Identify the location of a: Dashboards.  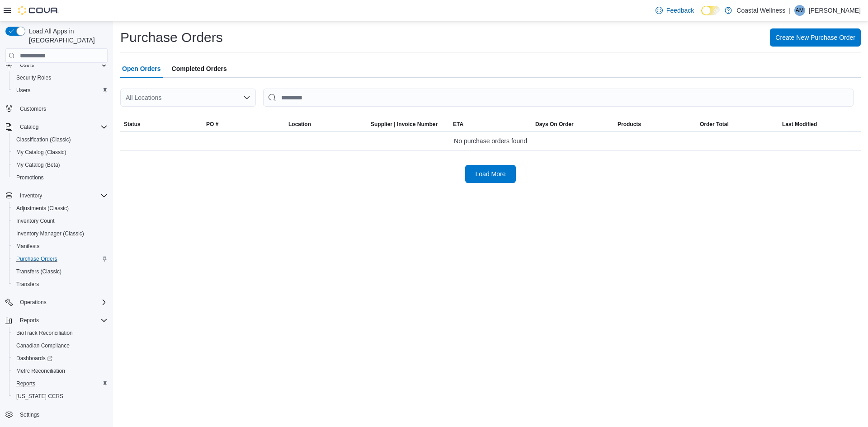
(60, 359).